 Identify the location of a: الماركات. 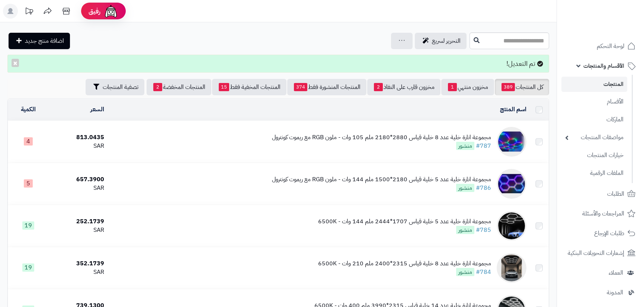
(594, 120).